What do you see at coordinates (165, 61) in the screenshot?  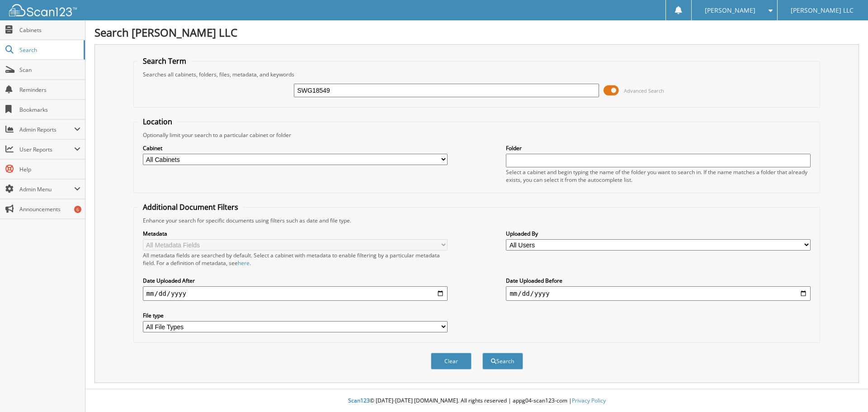 I see `legend: Search Term` at bounding box center [165, 61].